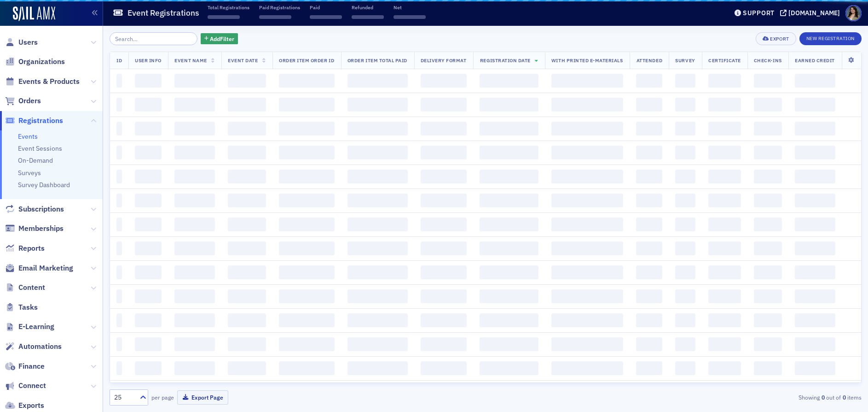  I want to click on span: Event Name, so click(190, 61).